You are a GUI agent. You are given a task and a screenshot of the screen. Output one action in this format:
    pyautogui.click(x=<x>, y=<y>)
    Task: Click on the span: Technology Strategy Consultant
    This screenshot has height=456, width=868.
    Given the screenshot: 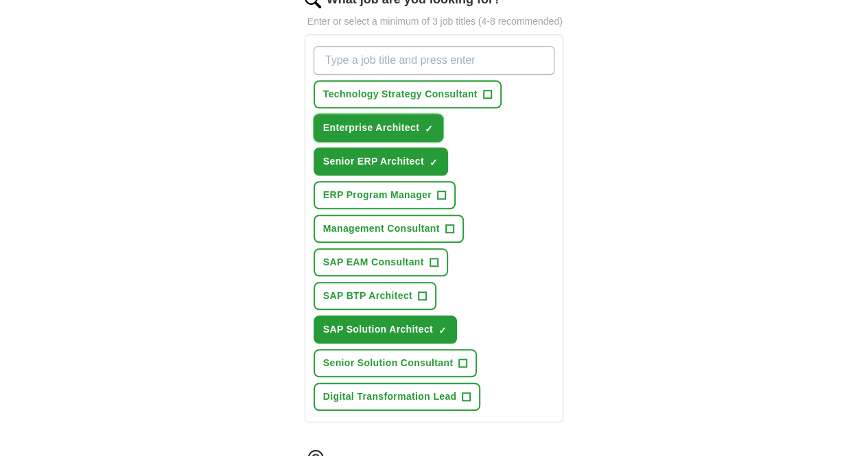 What is the action you would take?
    pyautogui.click(x=400, y=94)
    